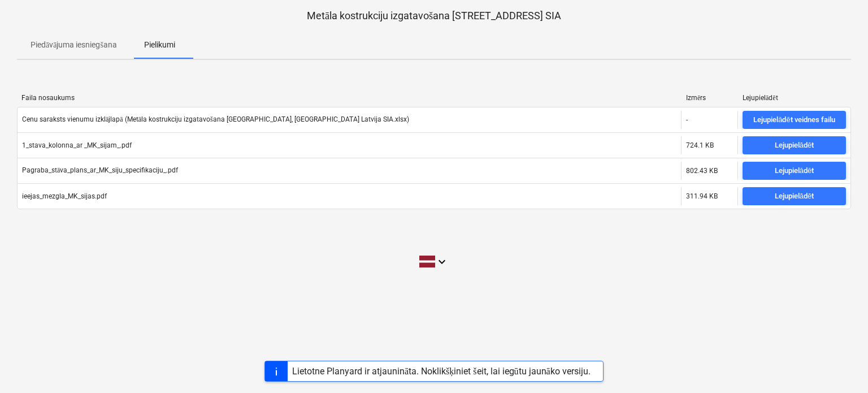 This screenshot has height=393, width=868. I want to click on p: Piedāvājuma iesniegšana, so click(74, 45).